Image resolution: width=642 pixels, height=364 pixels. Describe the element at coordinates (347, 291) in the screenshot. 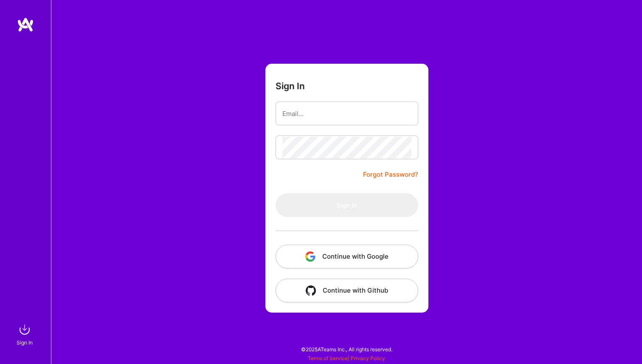

I see `button: Continue with Github` at that location.